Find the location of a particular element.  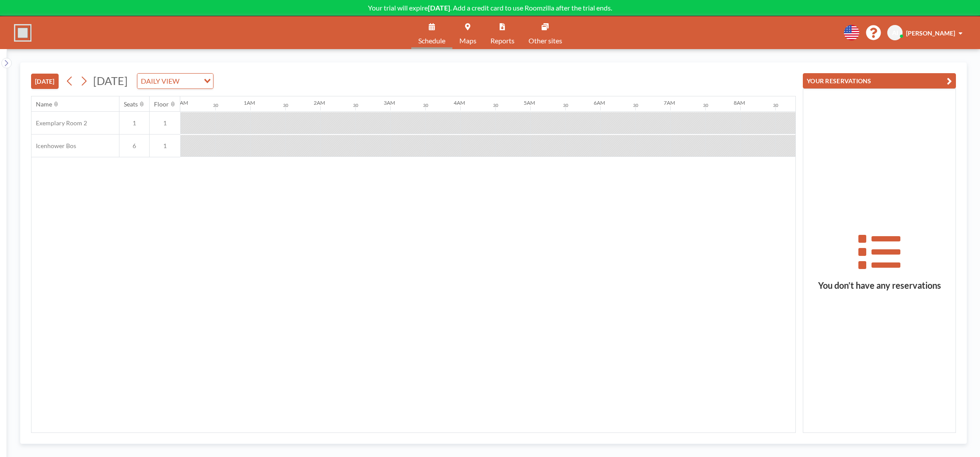

span: AI is located at coordinates (895, 33).